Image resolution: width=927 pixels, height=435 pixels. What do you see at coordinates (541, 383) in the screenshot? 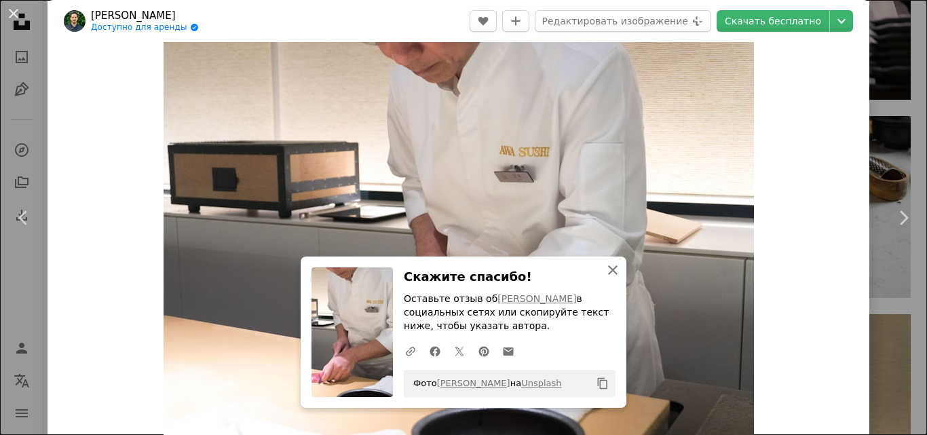
I see `font: Unsplash` at bounding box center [541, 383].